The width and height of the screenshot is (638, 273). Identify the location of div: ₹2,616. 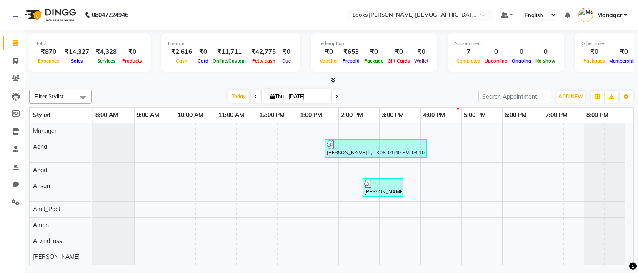
(182, 52).